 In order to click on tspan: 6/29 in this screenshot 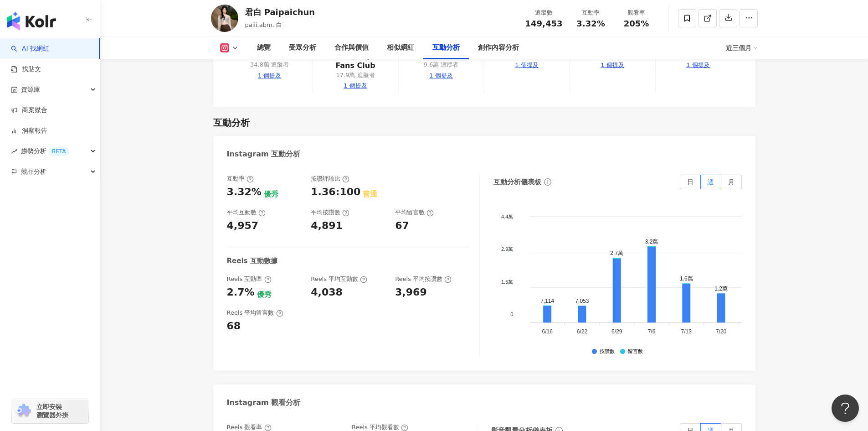, I will do `click(617, 331)`.